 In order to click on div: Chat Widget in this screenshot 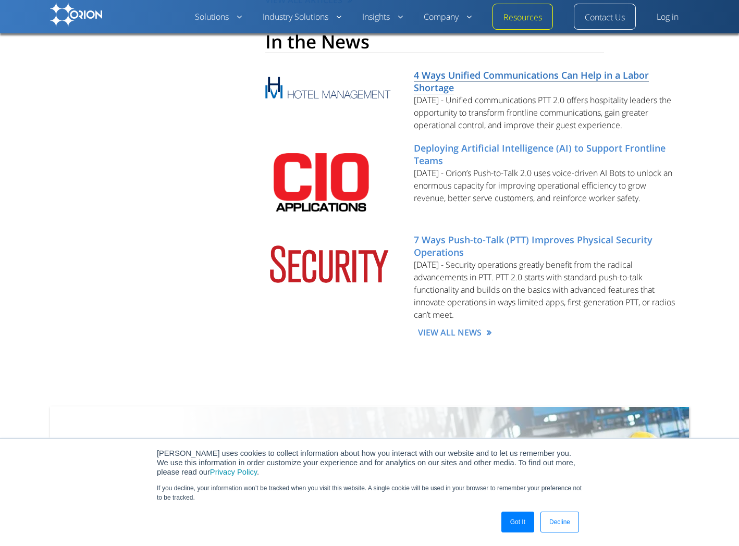, I will do `click(645, 486)`.